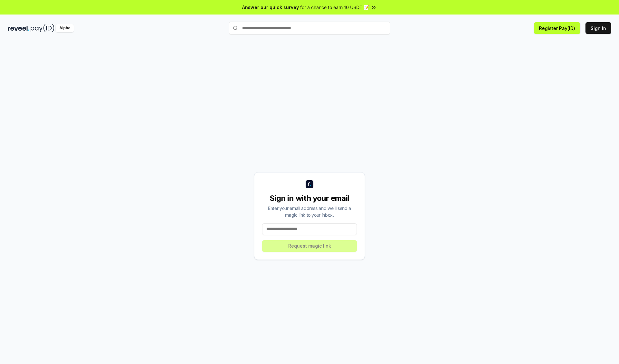  Describe the element at coordinates (270, 7) in the screenshot. I see `span: Answer our quick survey` at that location.